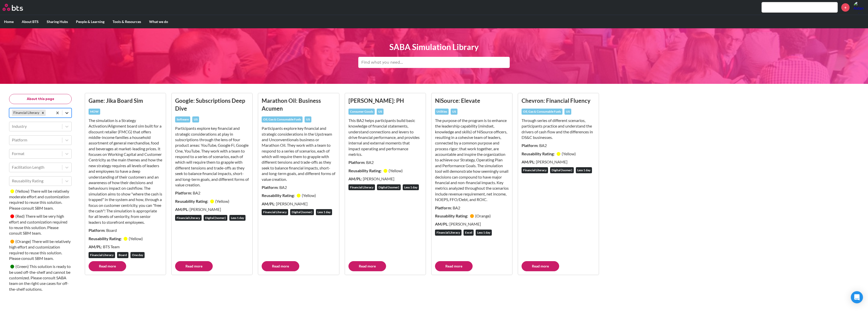  Describe the element at coordinates (159, 22) in the screenshot. I see `label: What we do` at that location.